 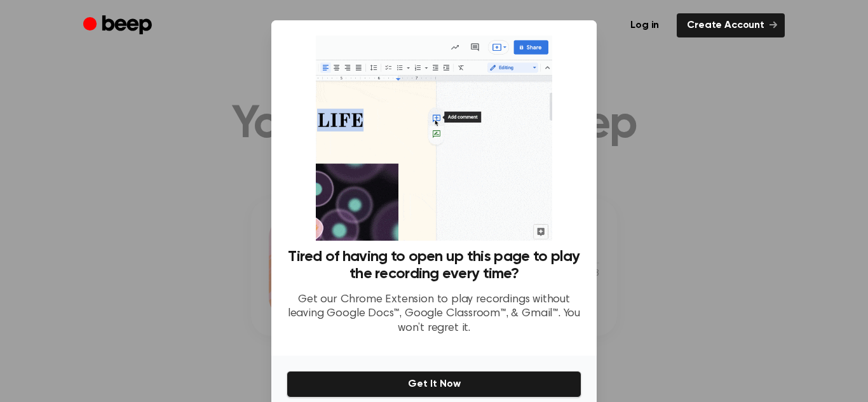 What do you see at coordinates (731, 25) in the screenshot?
I see `a: Create Account` at bounding box center [731, 25].